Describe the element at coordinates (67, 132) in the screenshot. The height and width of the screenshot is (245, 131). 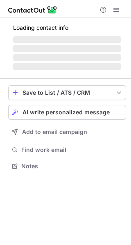
I see `button: Add to email campaign` at that location.